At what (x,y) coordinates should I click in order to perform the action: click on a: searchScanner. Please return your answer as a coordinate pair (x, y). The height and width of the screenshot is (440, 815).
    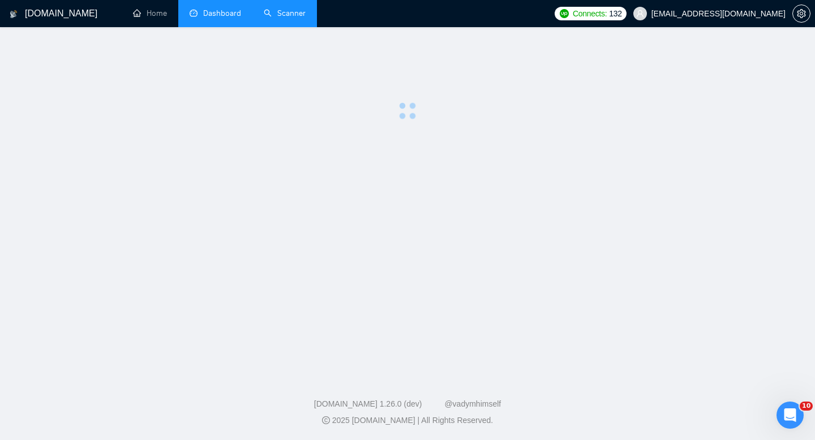
    Looking at the image, I should click on (285, 13).